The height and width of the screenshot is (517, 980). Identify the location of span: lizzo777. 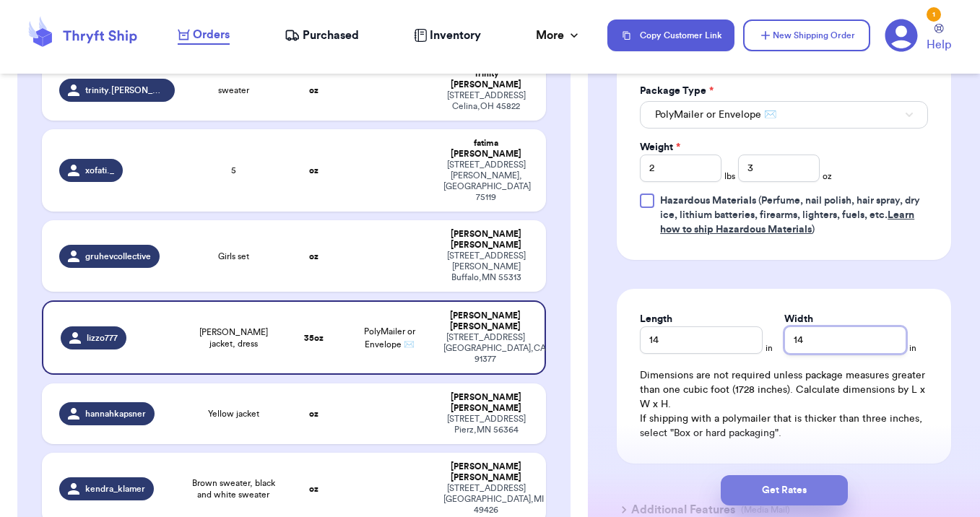
(102, 338).